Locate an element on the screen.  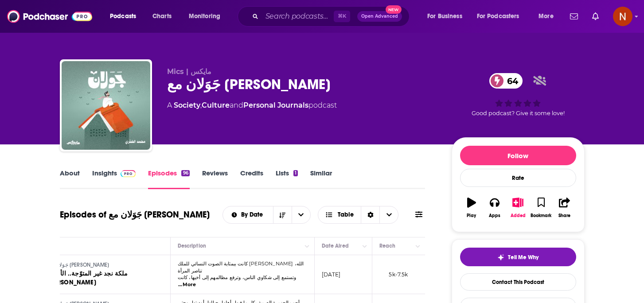
button: Open AdvancedNew is located at coordinates (379, 16).